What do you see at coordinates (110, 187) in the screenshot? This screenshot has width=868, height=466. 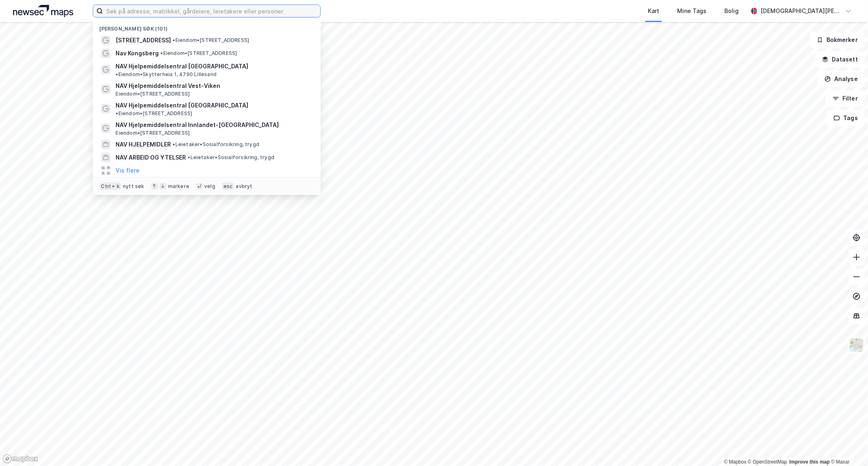 I see `div: Ctrl + k` at bounding box center [110, 187].